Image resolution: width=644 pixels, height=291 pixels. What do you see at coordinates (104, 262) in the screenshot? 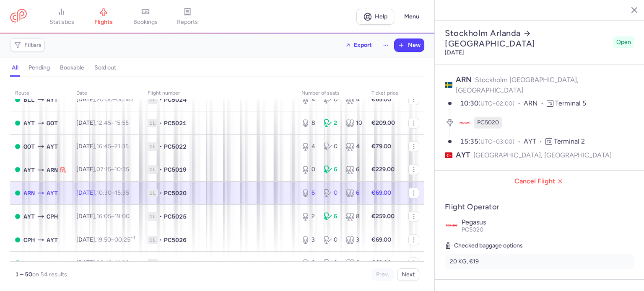
I see `time: 08:10` at bounding box center [104, 262].